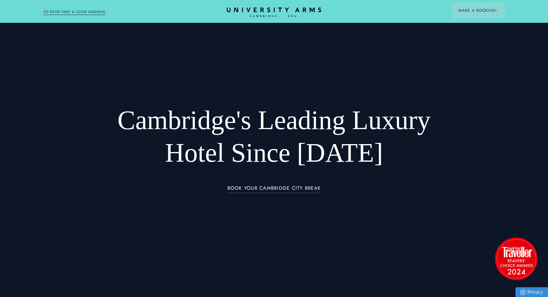  I want to click on span: Make a Booking, so click(479, 10).